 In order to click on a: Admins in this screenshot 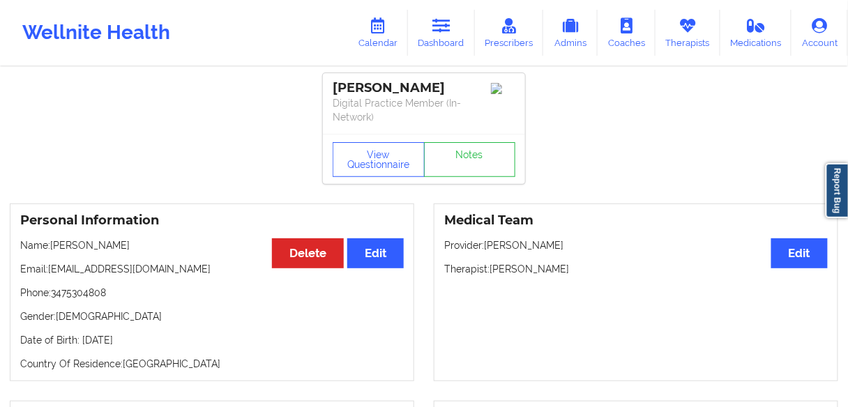, I will do `click(570, 33)`.